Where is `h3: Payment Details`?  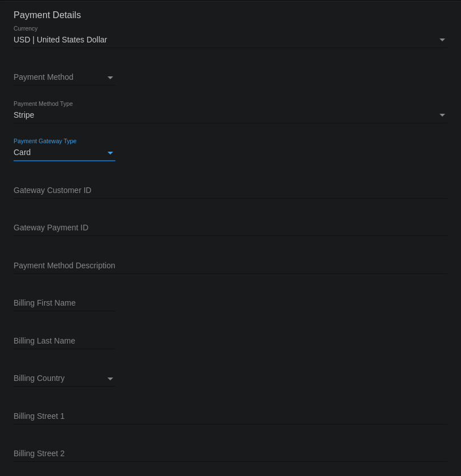
h3: Payment Details is located at coordinates (230, 11).